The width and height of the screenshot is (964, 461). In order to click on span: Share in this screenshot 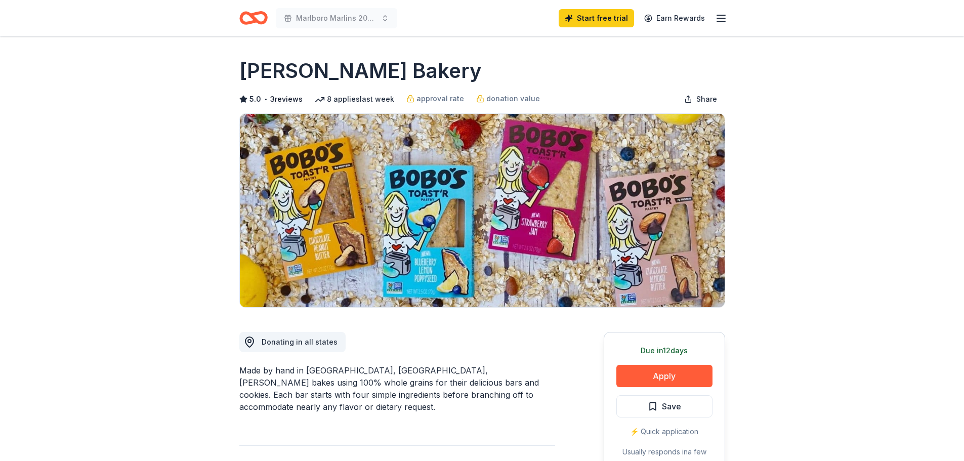, I will do `click(707, 99)`.